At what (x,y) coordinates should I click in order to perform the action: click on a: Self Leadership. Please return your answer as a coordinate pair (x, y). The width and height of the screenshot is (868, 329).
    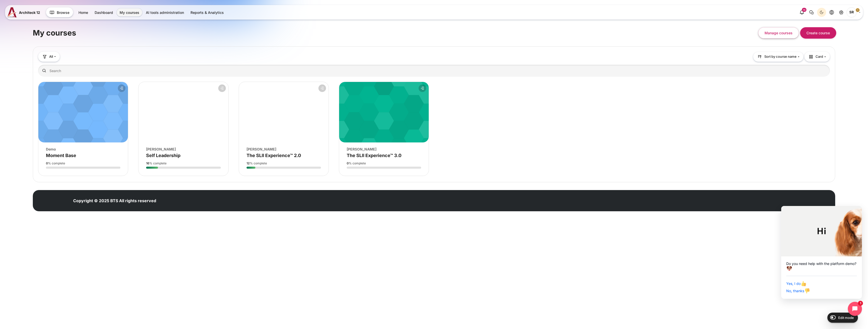
    Looking at the image, I should click on (164, 156).